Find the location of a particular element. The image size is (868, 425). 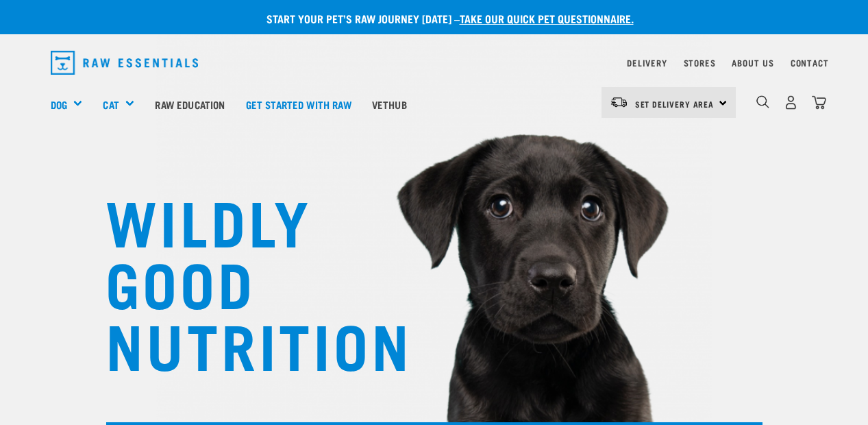

h1: WILDLY GOOD NUTRITION is located at coordinates (243, 281).